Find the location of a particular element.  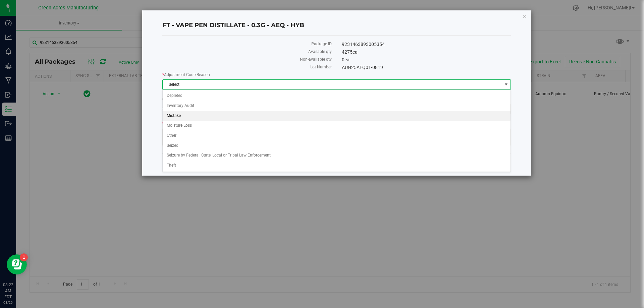

div: 9231463893005354 is located at coordinates (426, 45).